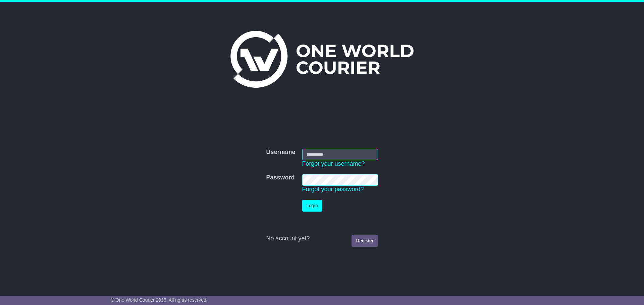 Image resolution: width=644 pixels, height=305 pixels. What do you see at coordinates (322, 239) in the screenshot?
I see `div: No account yet?` at bounding box center [322, 239].